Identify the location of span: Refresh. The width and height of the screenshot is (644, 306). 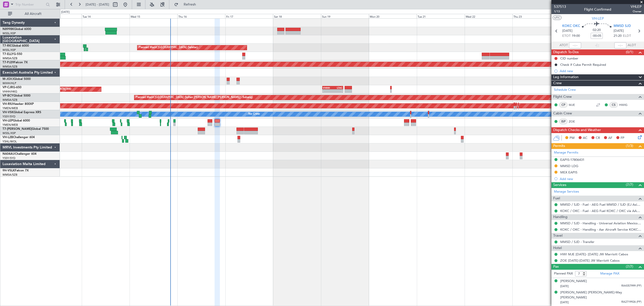
(190, 5).